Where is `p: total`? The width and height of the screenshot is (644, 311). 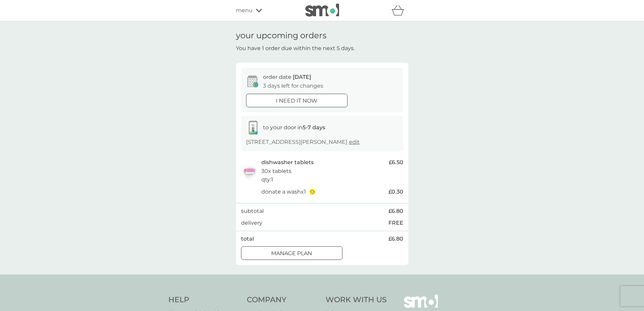 p: total is located at coordinates (247, 239).